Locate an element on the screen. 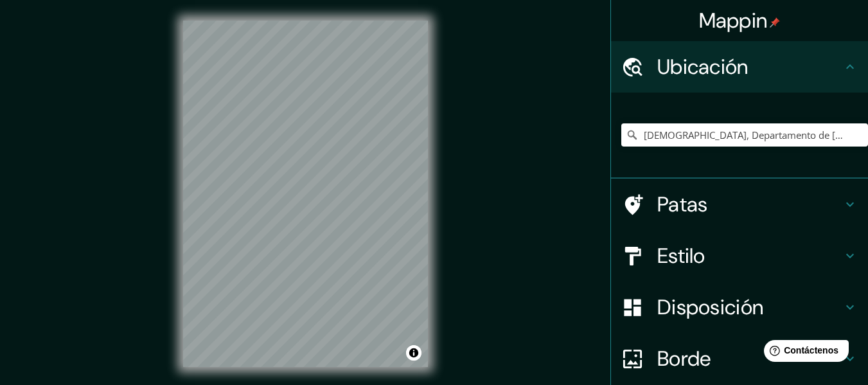  font: Estilo is located at coordinates (681, 256).